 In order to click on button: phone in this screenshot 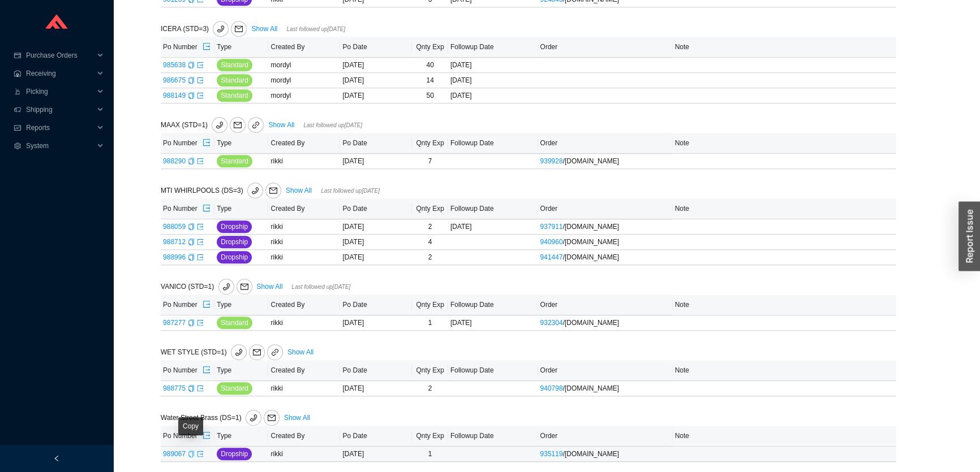, I will do `click(253, 418)`.